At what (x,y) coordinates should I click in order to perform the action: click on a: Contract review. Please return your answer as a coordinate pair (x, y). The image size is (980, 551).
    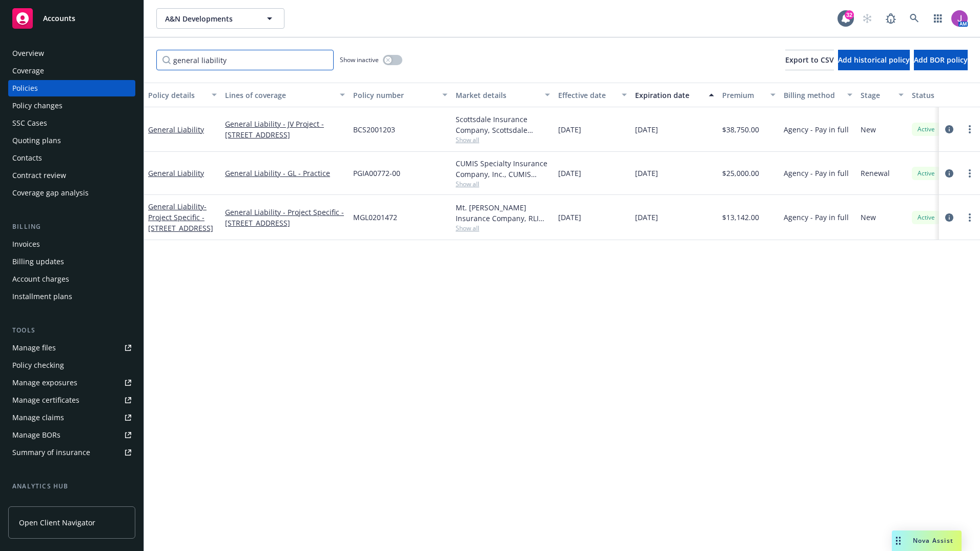
    Looking at the image, I should click on (72, 176).